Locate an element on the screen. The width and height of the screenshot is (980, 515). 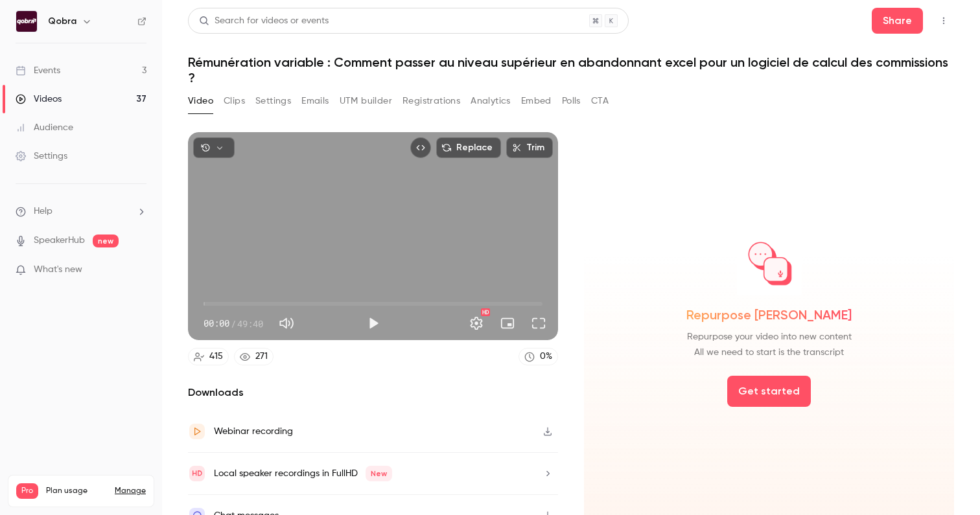
span: 00:00 is located at coordinates (216, 324).